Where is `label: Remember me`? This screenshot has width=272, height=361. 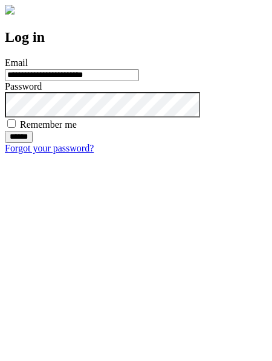 label: Remember me is located at coordinates (48, 124).